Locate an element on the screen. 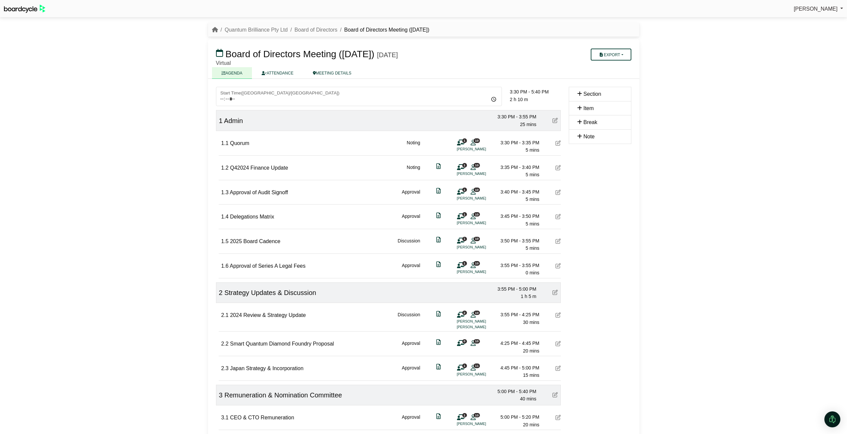  span: Note is located at coordinates (589, 136).